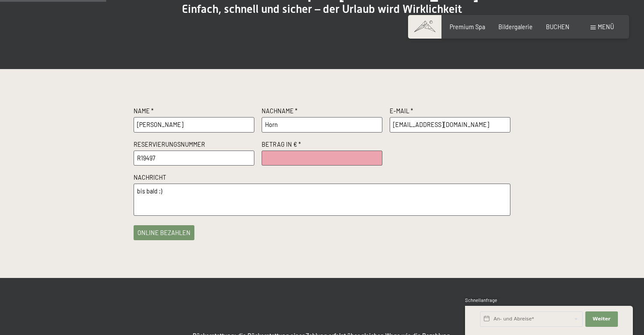  What do you see at coordinates (194, 112) in the screenshot?
I see `label: Name *` at bounding box center [194, 112].